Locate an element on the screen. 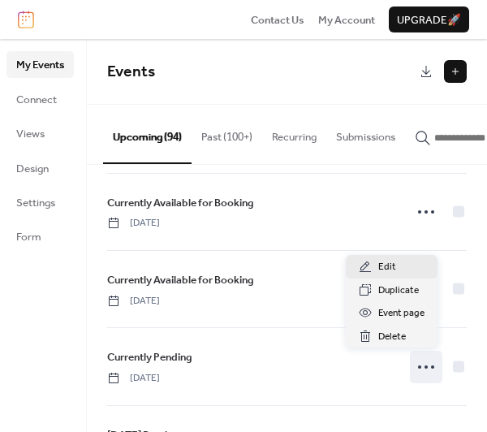 The image size is (487, 432). a: My Events is located at coordinates (40, 64).